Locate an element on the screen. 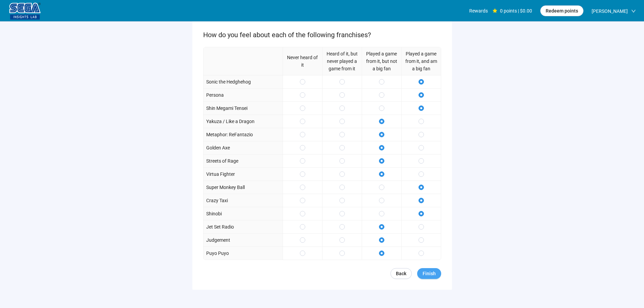 This screenshot has height=308, width=644. p: Sonic the Hedghehog is located at coordinates (228, 82).